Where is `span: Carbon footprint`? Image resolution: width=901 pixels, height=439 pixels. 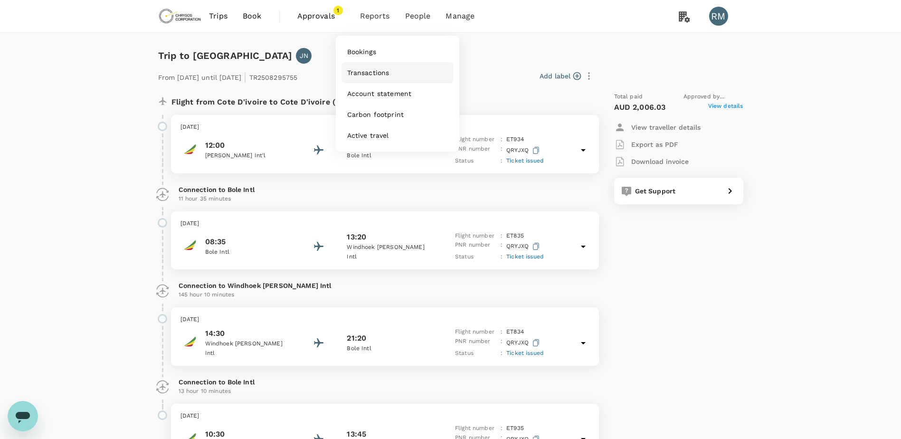
span: Carbon footprint is located at coordinates (375, 114).